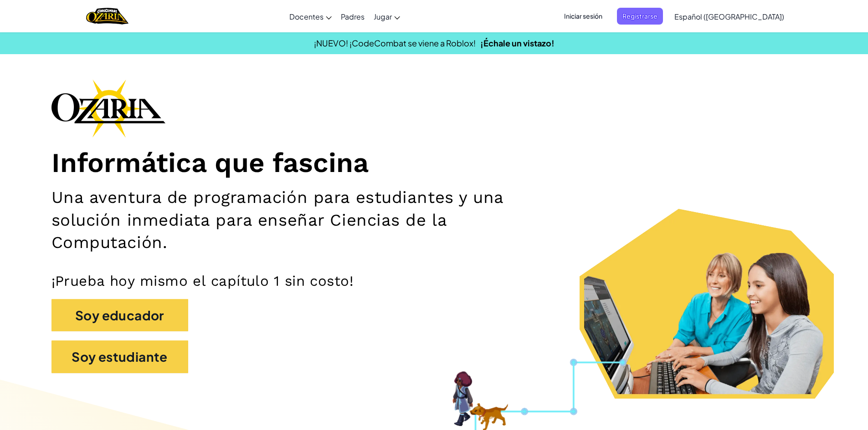 The height and width of the screenshot is (430, 868). Describe the element at coordinates (306, 17) in the screenshot. I see `span: Docentes` at that location.